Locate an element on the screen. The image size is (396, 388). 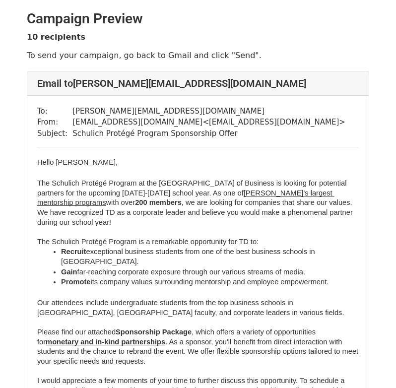
span: Promote is located at coordinates (75, 282).